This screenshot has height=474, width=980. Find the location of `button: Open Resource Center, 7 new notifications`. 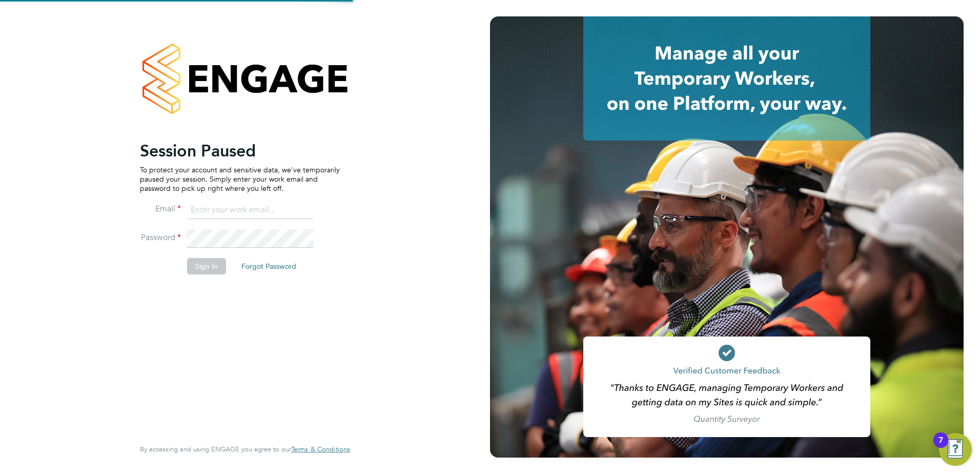

button: Open Resource Center, 7 new notifications is located at coordinates (956, 449).